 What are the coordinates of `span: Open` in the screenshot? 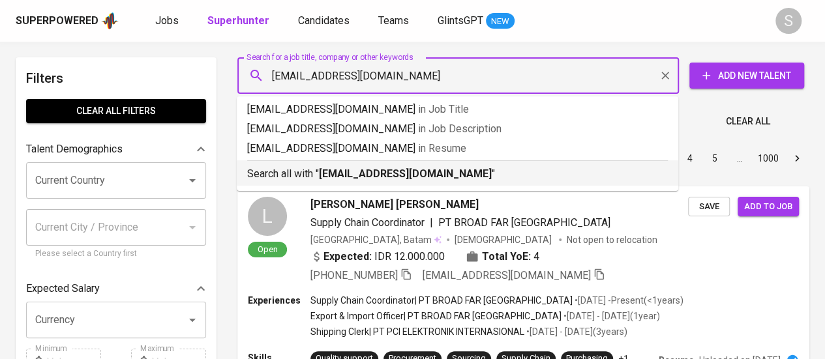 It's located at (267, 249).